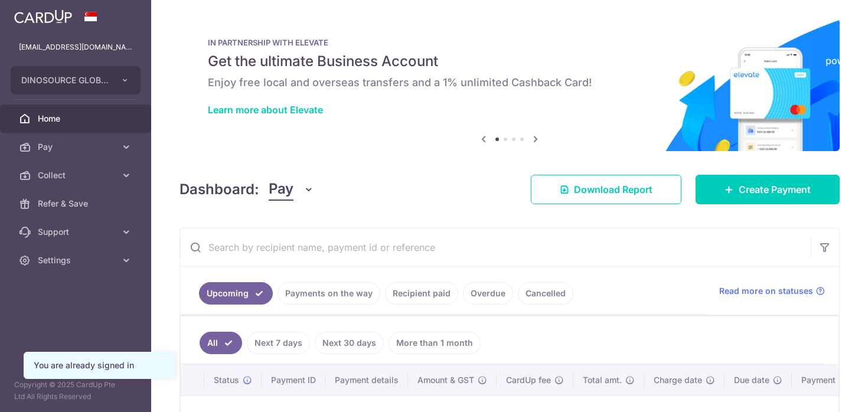 The image size is (868, 412). What do you see at coordinates (546, 293) in the screenshot?
I see `a: Cancelled` at bounding box center [546, 293].